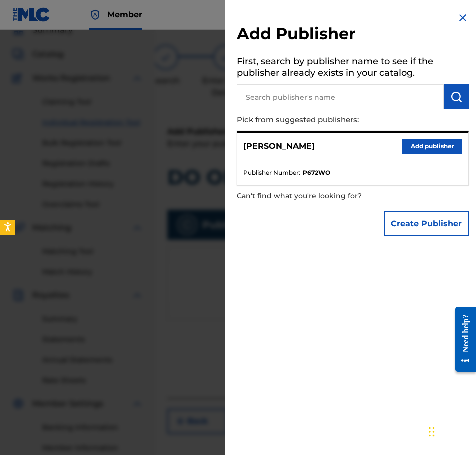  I want to click on button: Add publisher, so click(433, 146).